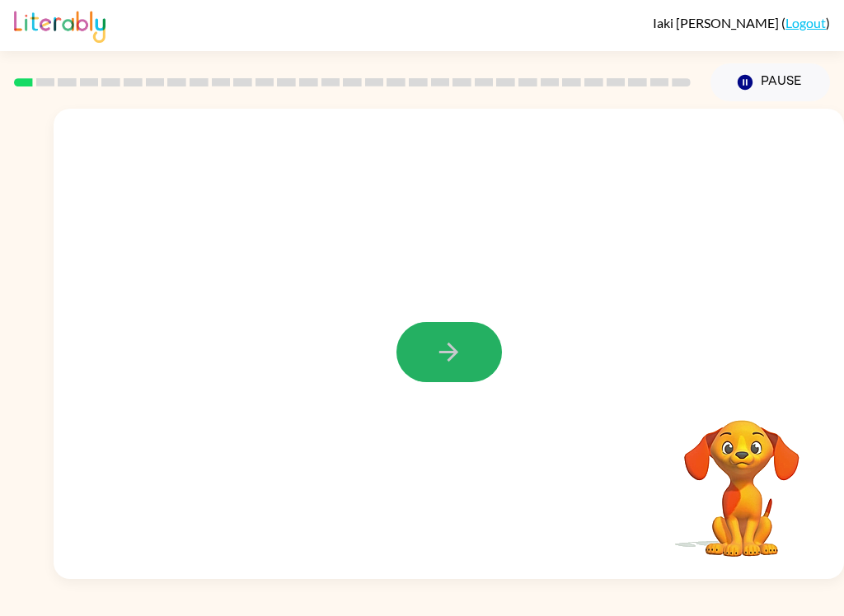 The height and width of the screenshot is (616, 844). Describe the element at coordinates (805, 23) in the screenshot. I see `a: Logout` at that location.